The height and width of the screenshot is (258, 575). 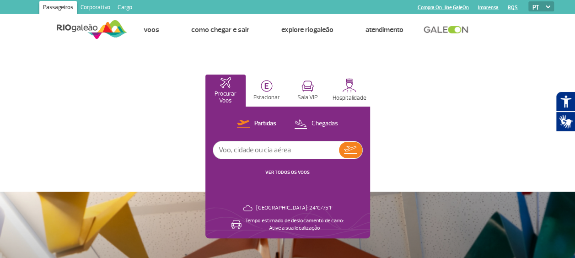 I want to click on button: Abrir tradutor de língua de sinais., so click(x=565, y=122).